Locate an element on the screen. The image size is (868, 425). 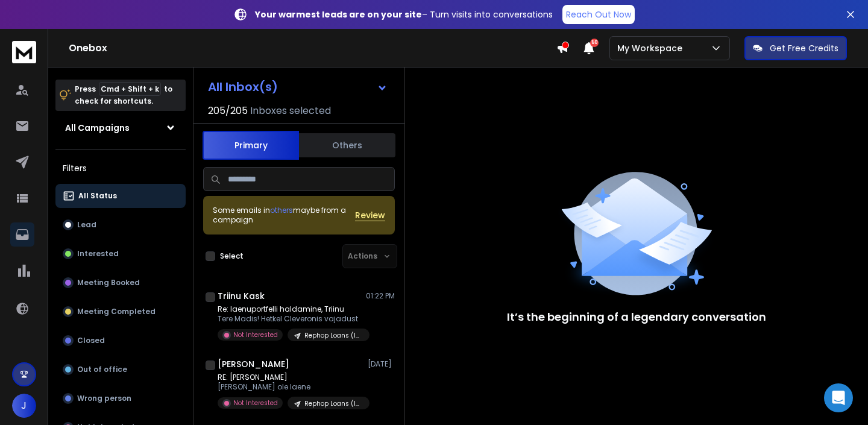
img: logo is located at coordinates (24, 52).